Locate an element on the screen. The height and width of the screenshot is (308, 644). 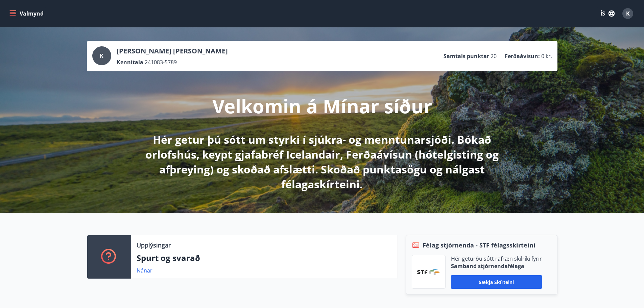
button: K is located at coordinates (628, 13).